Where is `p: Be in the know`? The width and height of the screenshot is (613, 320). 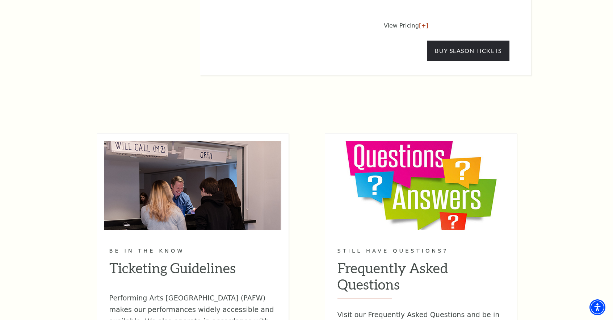
p: Be in the know is located at coordinates (193, 251).